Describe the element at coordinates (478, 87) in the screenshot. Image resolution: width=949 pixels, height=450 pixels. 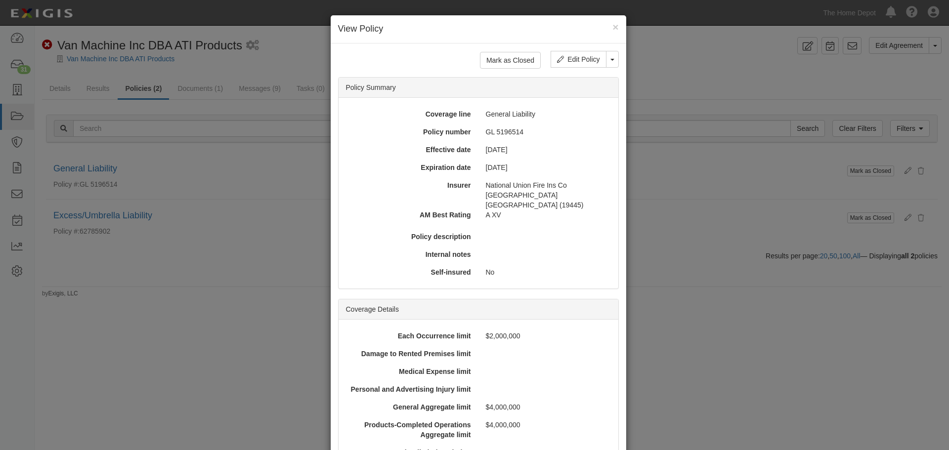
I see `div: Policy Summary` at that location.